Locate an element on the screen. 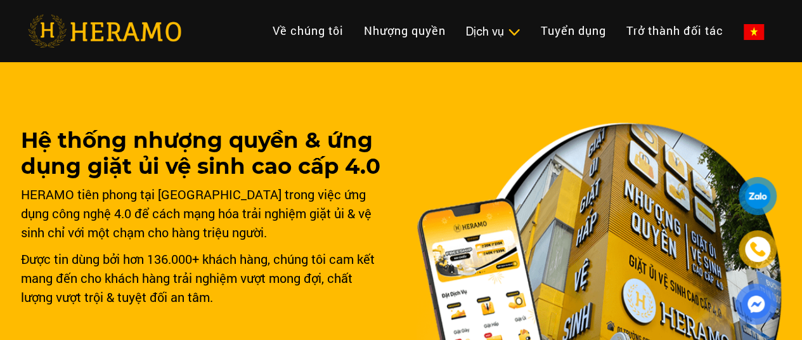 The image size is (802, 340). img: phone-icon is located at coordinates (757, 249).